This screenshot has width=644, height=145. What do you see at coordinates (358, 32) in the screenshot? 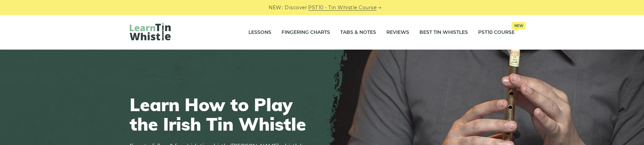
I see `a: Tabs & Notes` at bounding box center [358, 32].